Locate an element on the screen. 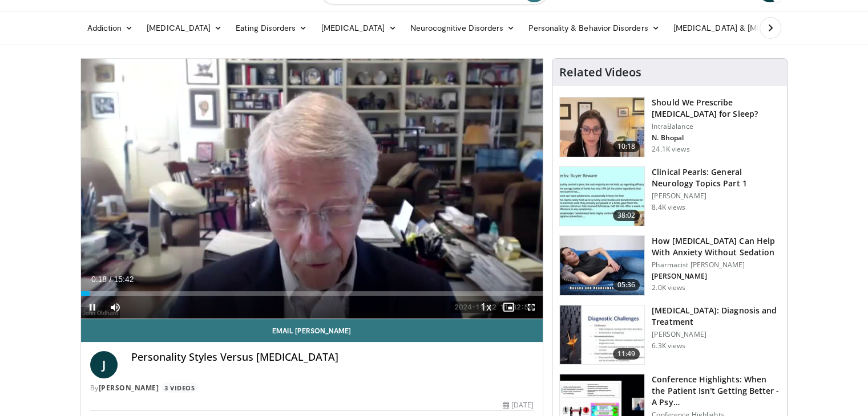 The height and width of the screenshot is (416, 868). button: Enable picture-in-picture mode is located at coordinates (509, 307).